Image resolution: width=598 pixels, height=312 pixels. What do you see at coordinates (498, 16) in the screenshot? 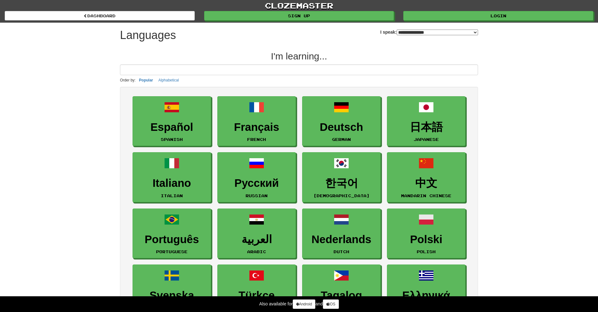
I see `a: Login` at bounding box center [498, 16].